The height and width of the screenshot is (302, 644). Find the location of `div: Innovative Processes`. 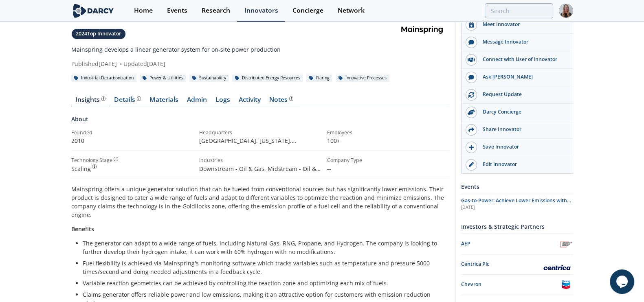

div: Innovative Processes is located at coordinates (362, 78).